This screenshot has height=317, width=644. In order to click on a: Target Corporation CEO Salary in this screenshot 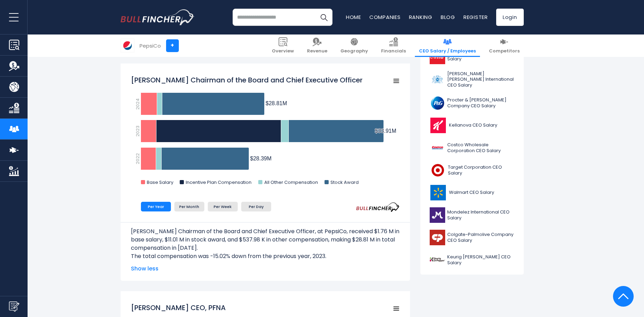, I will do `click(473, 170)`.